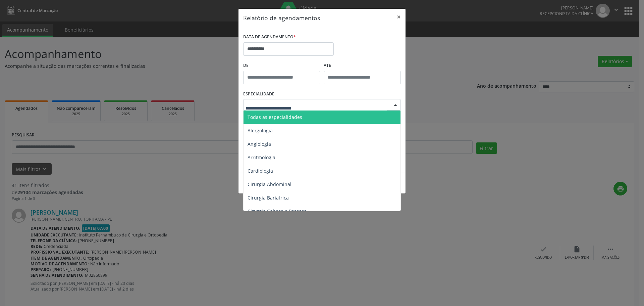 The height and width of the screenshot is (306, 644). Describe the element at coordinates (260, 171) in the screenshot. I see `span: Cardiologia` at that location.